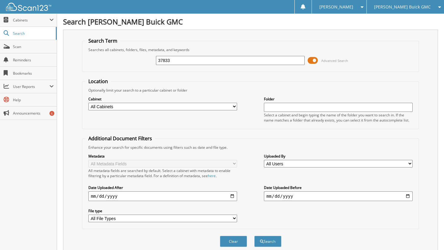 This screenshot has width=444, height=250. Describe the element at coordinates (338, 156) in the screenshot. I see `label: Uploaded By` at that location.